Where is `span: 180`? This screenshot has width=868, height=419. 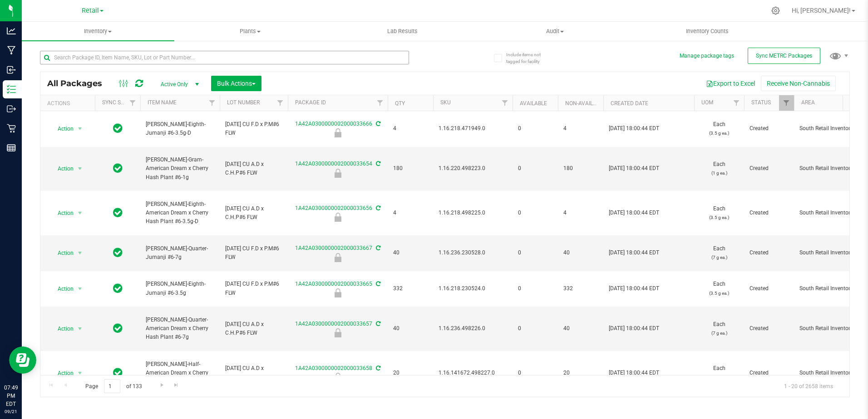
span: 180 is located at coordinates (410, 169).